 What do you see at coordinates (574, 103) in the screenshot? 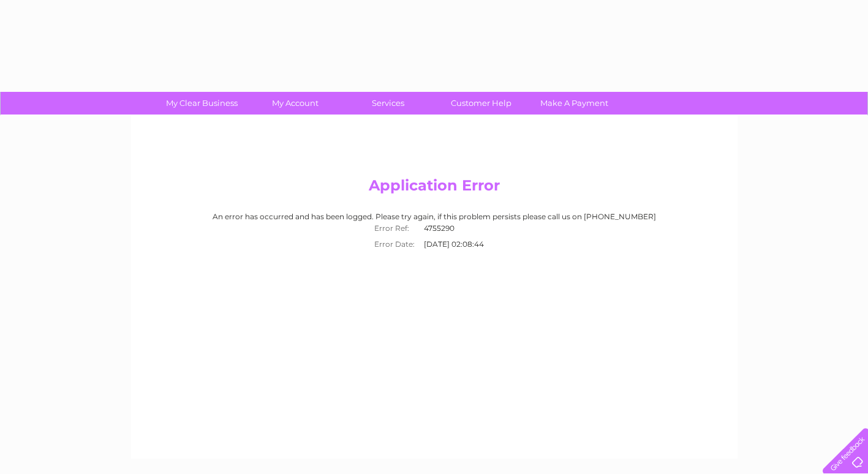
I see `a: Make A Payment` at bounding box center [574, 103].